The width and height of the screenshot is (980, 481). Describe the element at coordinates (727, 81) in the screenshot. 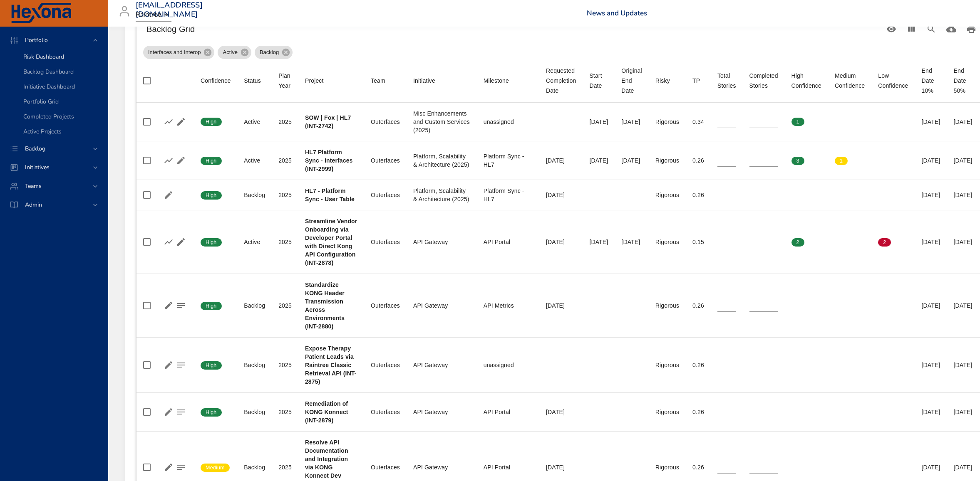

I see `span: Total Stories` at that location.